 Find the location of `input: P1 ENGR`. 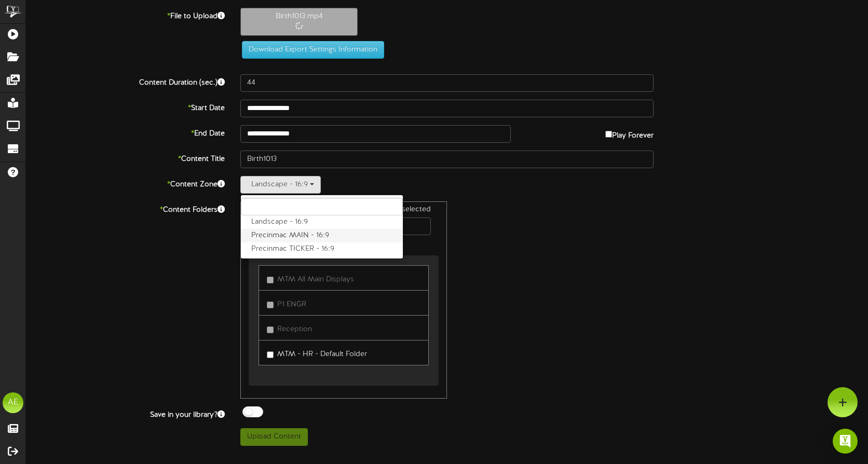

input: P1 ENGR is located at coordinates (270, 305).